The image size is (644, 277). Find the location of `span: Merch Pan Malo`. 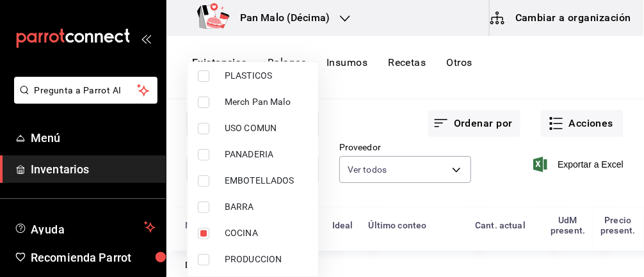

span: Merch Pan Malo is located at coordinates (266, 102).